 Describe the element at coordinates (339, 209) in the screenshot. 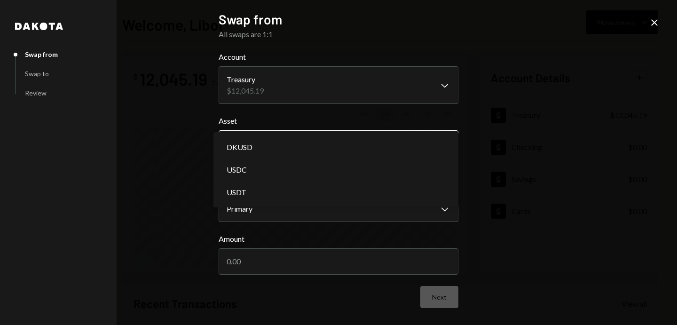

I see `button: Source Address` at that location.